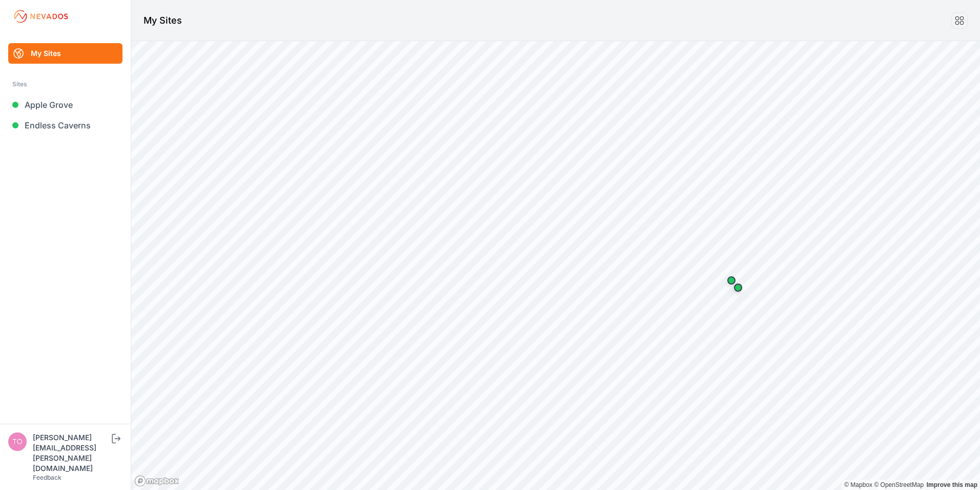  Describe the element at coordinates (65, 54) in the screenshot. I see `a: My Sites` at that location.